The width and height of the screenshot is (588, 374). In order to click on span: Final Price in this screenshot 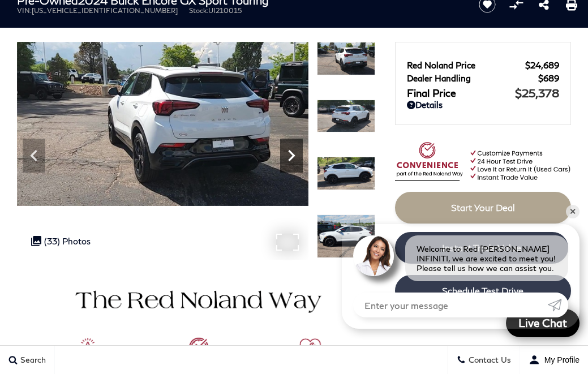, I will do `click(461, 93)`.